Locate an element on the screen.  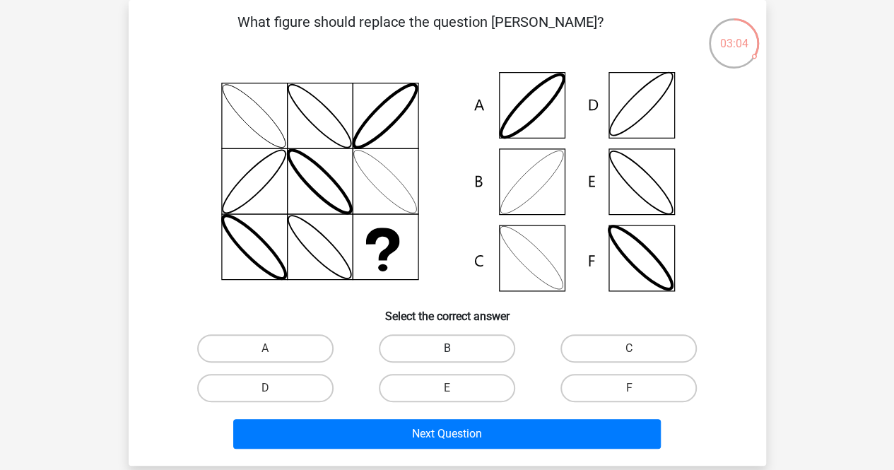
label: B is located at coordinates (447, 348).